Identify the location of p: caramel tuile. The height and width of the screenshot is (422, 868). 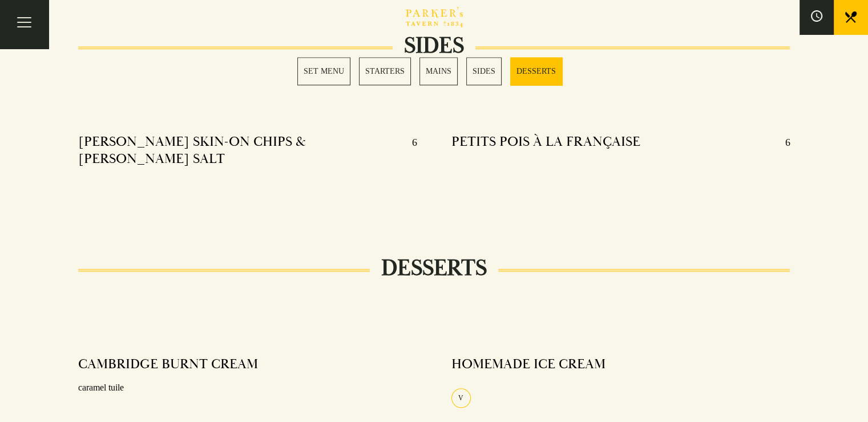
(248, 388).